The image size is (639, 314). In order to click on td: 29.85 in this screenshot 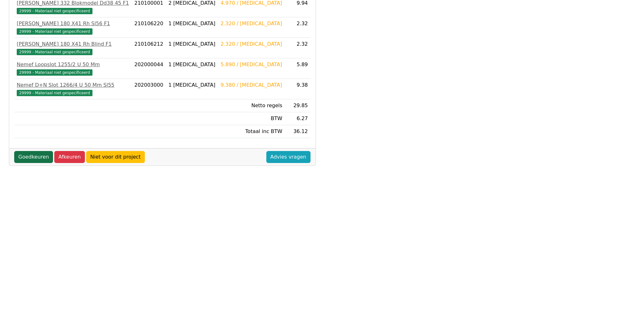, I will do `click(297, 106)`.